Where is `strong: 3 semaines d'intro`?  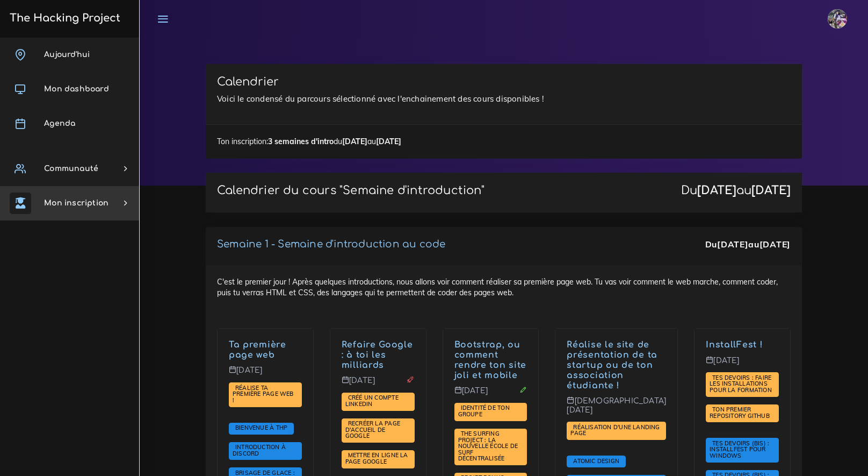 strong: 3 semaines d'intro is located at coordinates (301, 141).